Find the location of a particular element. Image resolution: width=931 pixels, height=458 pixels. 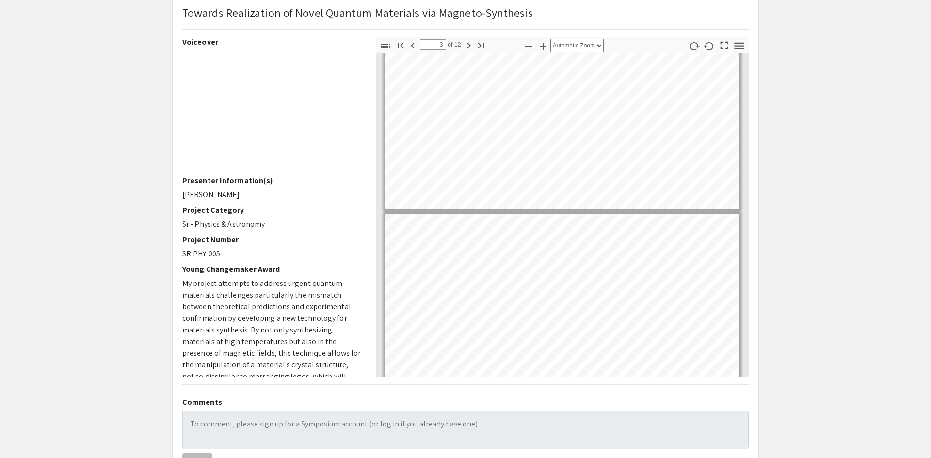

p: Towards Realization of Novel Quantum Materials via Magneto-Synthesis is located at coordinates (357, 13).